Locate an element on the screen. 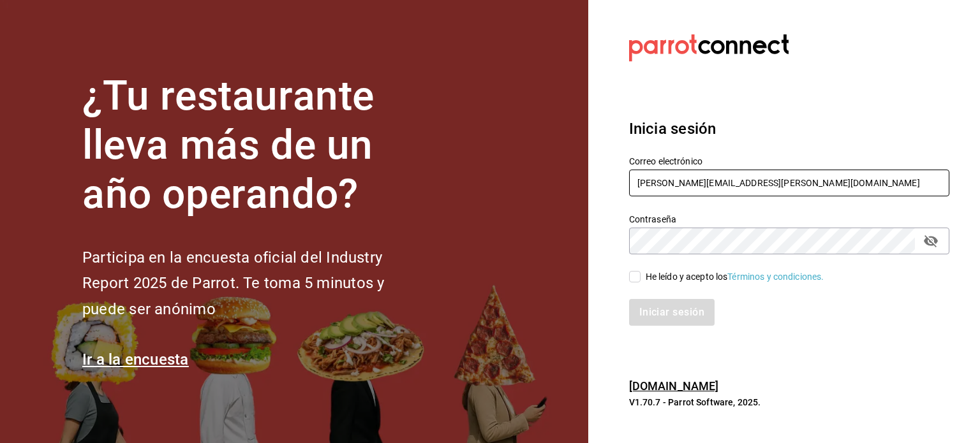 The width and height of the screenshot is (980, 443). a: Términos y condiciones. is located at coordinates (775, 277).